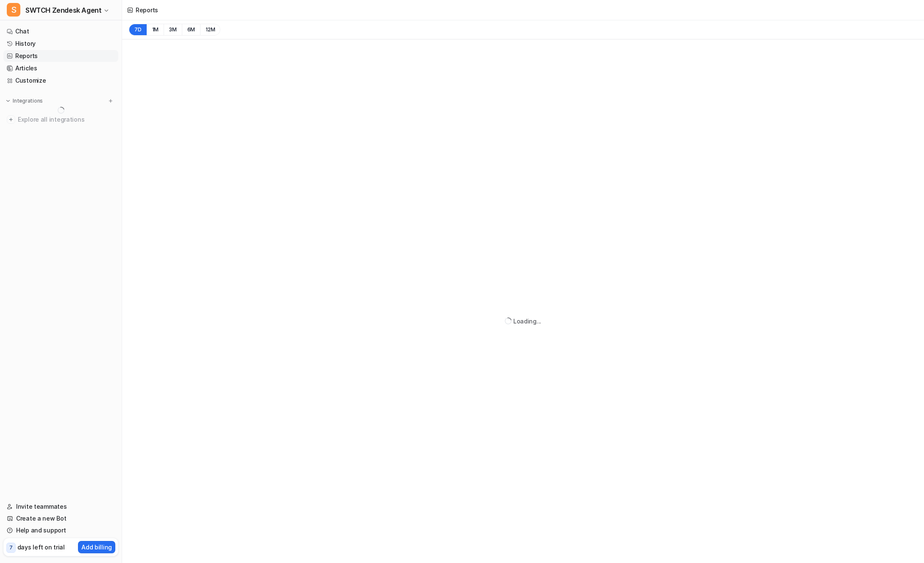 The image size is (924, 563). Describe the element at coordinates (211, 30) in the screenshot. I see `button: 12M` at that location.